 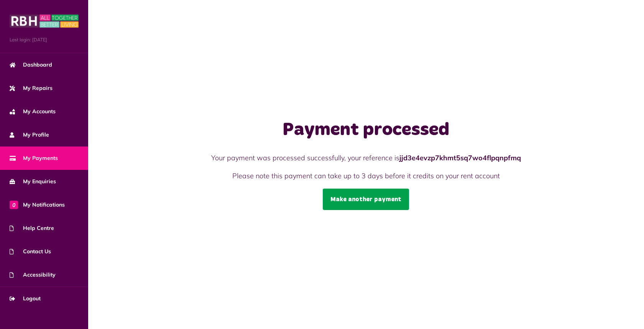 I want to click on p: Please note this payment can take up to 3 days before it credits on your rent account, so click(x=366, y=176).